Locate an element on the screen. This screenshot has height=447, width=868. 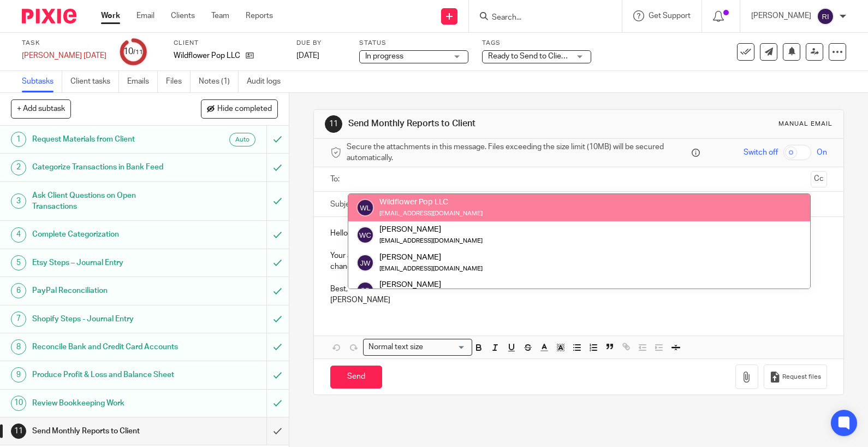
div: 8 is located at coordinates (19, 347).